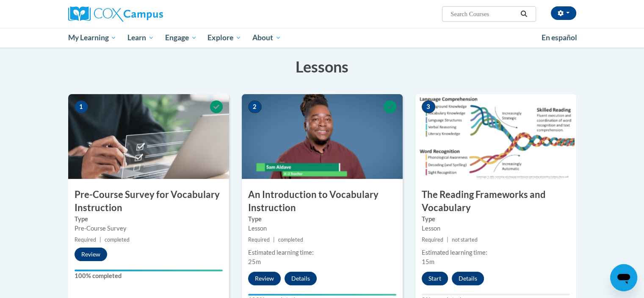  What do you see at coordinates (559, 38) in the screenshot?
I see `a: En español` at bounding box center [559, 38].